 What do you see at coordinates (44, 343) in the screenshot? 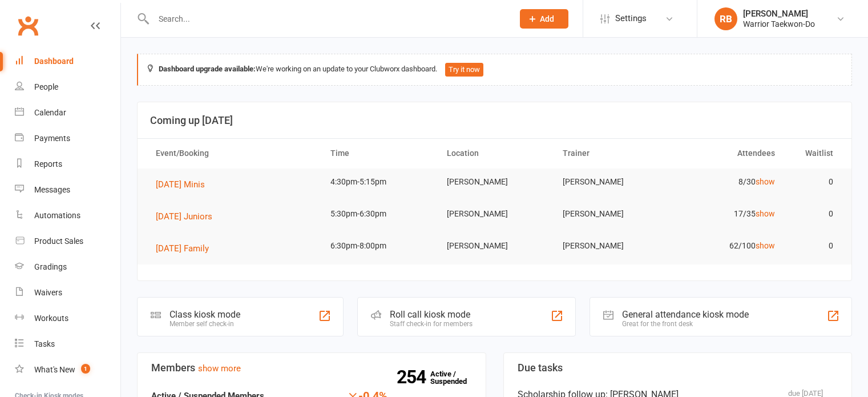
I see `div: Tasks` at bounding box center [44, 343].